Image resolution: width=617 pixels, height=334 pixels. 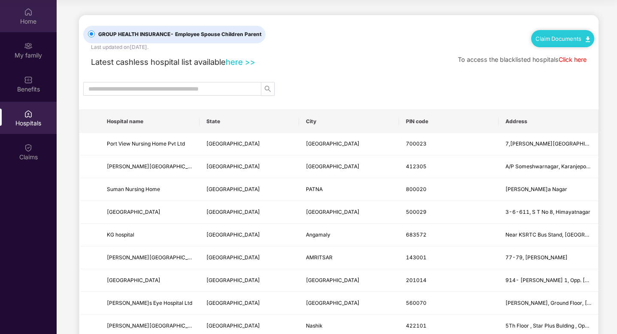 I want to click on img: svg+xml;base64,PHN2ZyB3aWR0aD0iMjAiIGhlaWdodD0iMjAiIHZpZXdCb3g9IjAgMCAyMCAyMCIgZmlsbD0ibm9uZSIgeG..., so click(x=28, y=46).